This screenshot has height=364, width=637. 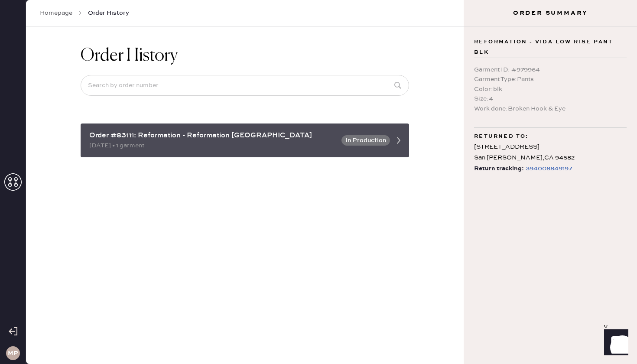 I want to click on span: Return tracking:, so click(x=499, y=169).